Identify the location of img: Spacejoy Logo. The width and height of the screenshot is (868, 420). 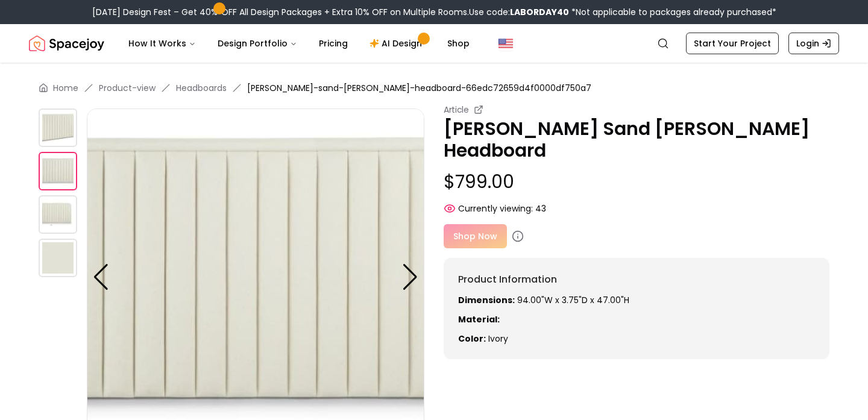
(66, 43).